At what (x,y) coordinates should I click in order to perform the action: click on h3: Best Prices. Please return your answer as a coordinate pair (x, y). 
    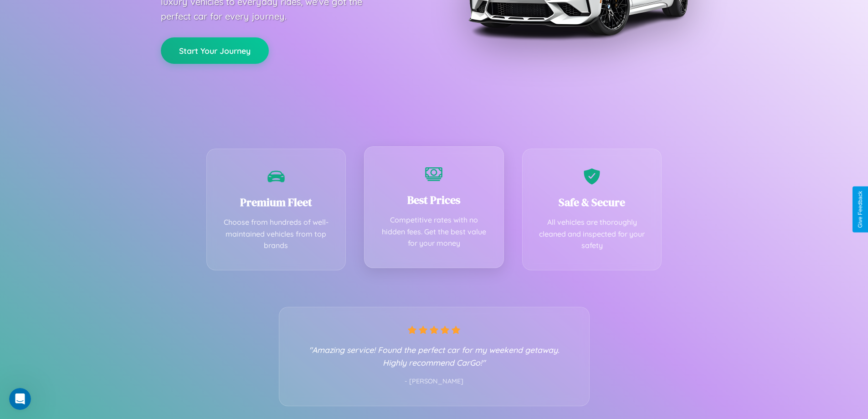
    Looking at the image, I should click on (434, 200).